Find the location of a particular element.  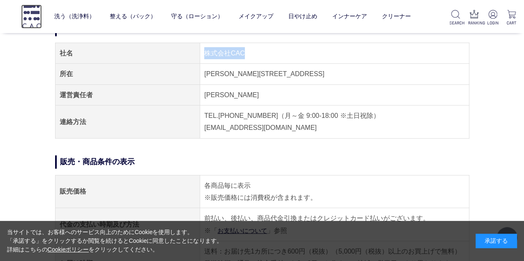

a: CART is located at coordinates (511, 18).